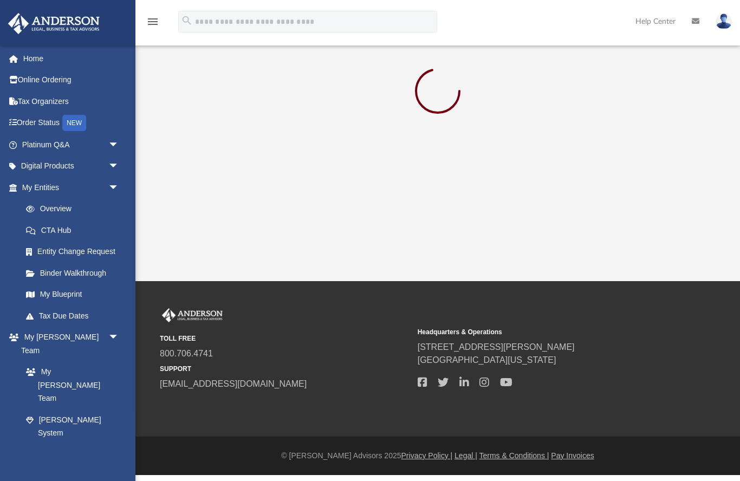  Describe the element at coordinates (72, 123) in the screenshot. I see `a: Order StatusNEW` at that location.